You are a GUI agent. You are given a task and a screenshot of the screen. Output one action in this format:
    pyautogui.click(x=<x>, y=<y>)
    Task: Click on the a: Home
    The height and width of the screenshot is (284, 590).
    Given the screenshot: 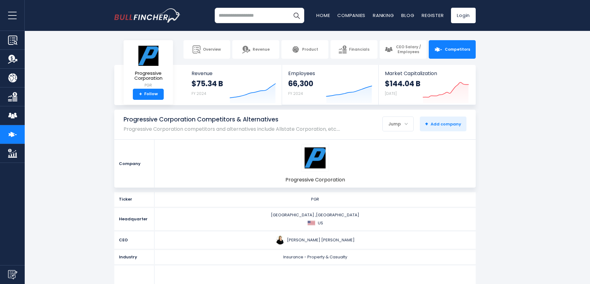 What is the action you would take?
    pyautogui.click(x=323, y=15)
    